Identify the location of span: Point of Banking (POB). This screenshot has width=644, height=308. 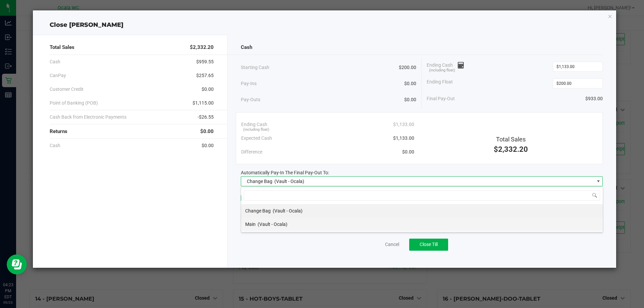
(74, 103).